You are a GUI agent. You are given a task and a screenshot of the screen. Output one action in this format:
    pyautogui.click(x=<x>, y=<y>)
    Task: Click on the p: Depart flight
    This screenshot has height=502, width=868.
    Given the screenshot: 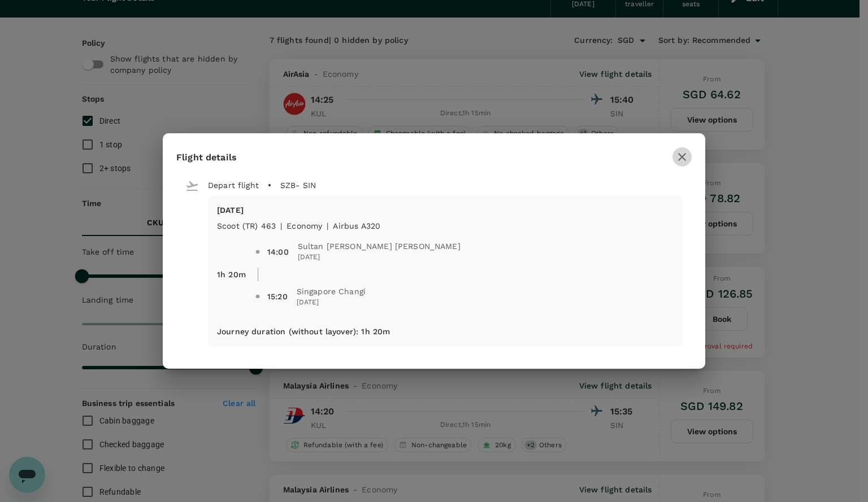 What is the action you would take?
    pyautogui.click(x=233, y=185)
    